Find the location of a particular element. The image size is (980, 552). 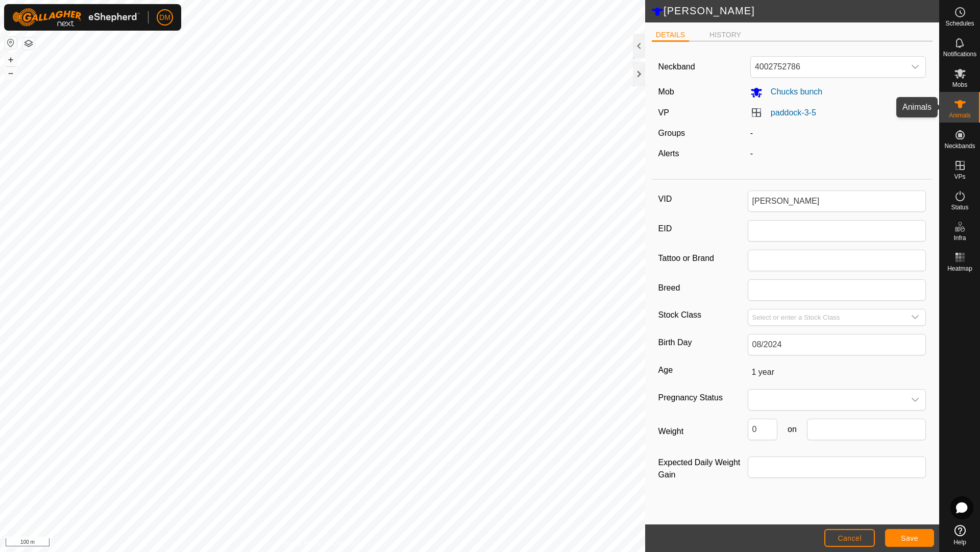

button: Map Layers is located at coordinates (29, 44).